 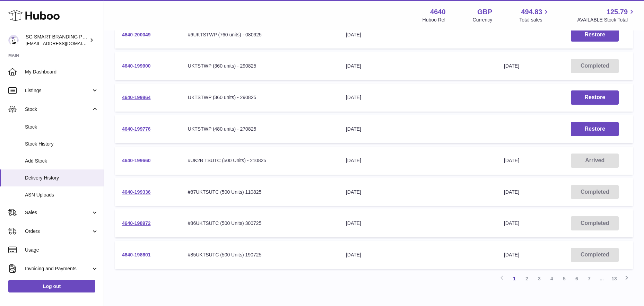 I want to click on span: ASN Uploads, so click(x=62, y=195).